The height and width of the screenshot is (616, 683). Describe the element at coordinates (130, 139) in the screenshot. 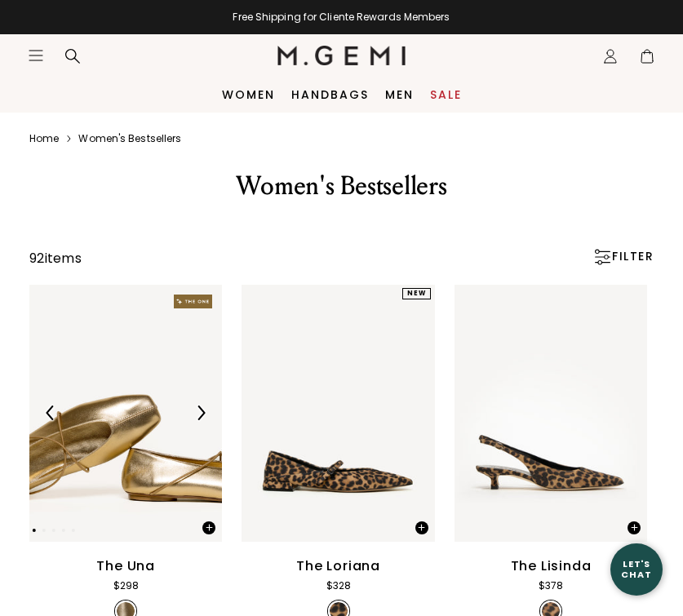

I see `a: Women's bestsellers` at that location.